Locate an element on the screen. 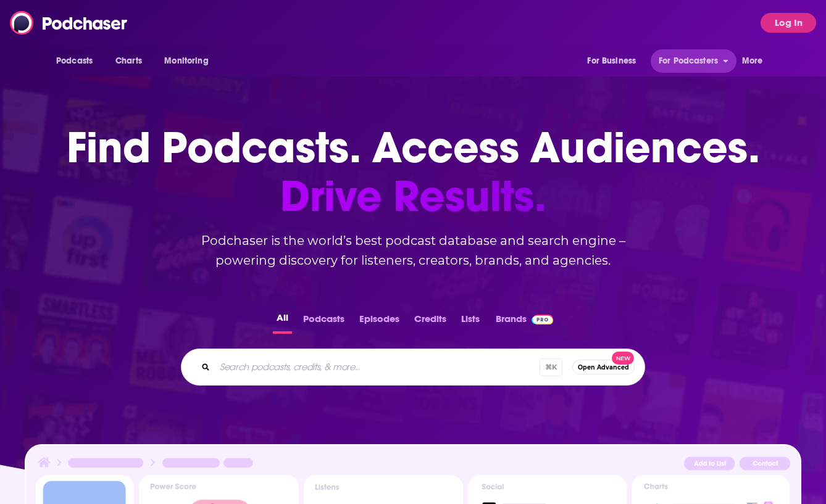 The width and height of the screenshot is (826, 504). span: Podcasts is located at coordinates (74, 61).